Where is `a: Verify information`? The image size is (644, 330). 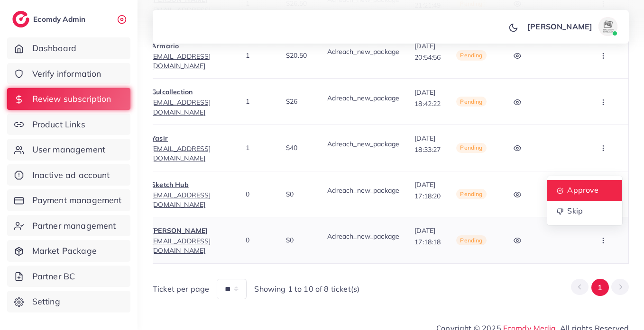 a: Verify information is located at coordinates (69, 74).